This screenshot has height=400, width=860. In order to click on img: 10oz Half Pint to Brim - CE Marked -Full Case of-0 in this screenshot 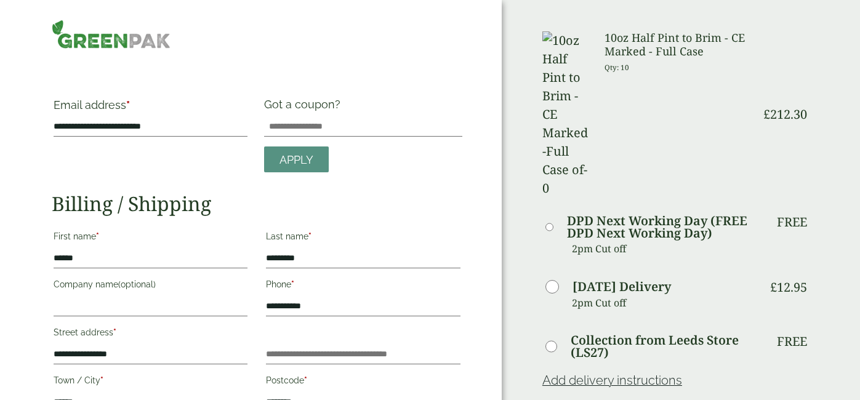, I will do `click(566, 115)`.